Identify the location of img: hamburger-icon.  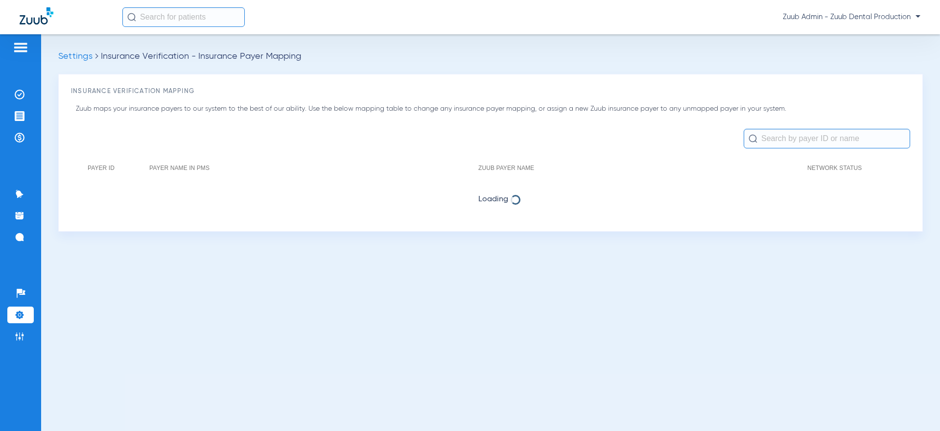
(21, 47).